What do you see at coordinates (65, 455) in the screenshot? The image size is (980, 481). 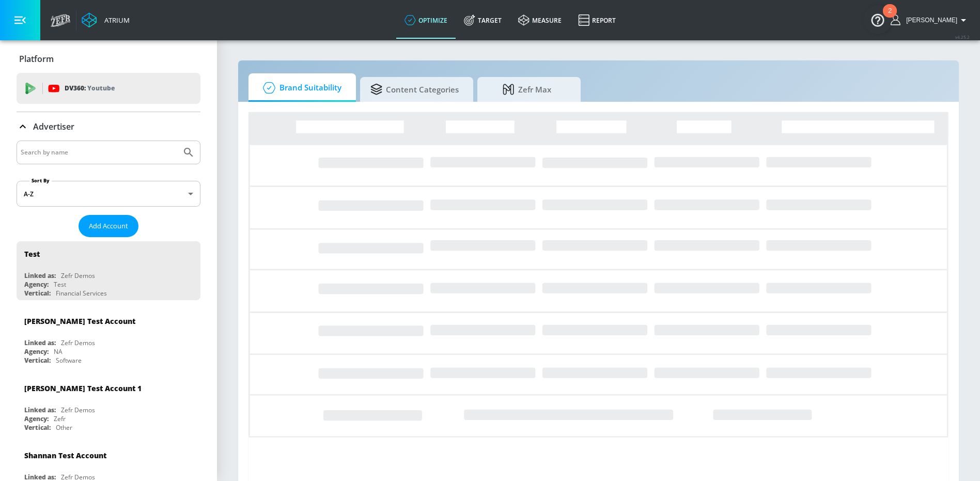 I see `div: Shannan Test Account` at bounding box center [65, 455].